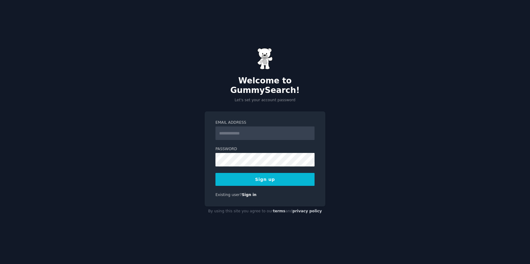 The width and height of the screenshot is (530, 264). What do you see at coordinates (265, 123) in the screenshot?
I see `label: Email Address` at bounding box center [265, 123].